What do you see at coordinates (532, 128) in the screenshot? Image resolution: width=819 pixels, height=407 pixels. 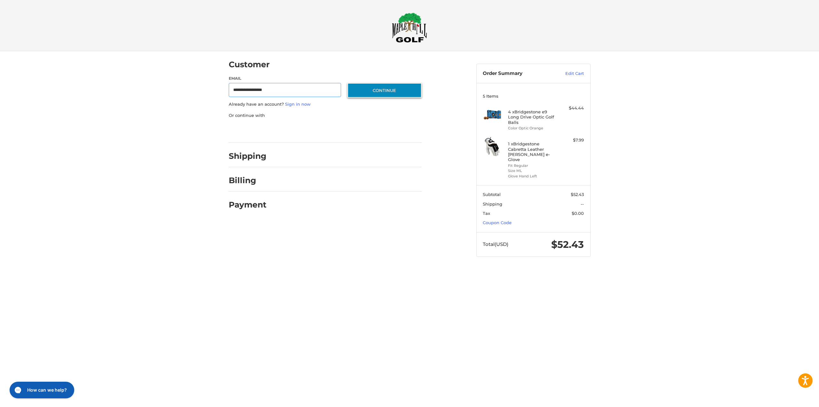 I see `li: Color Optic Orange` at bounding box center [532, 128].